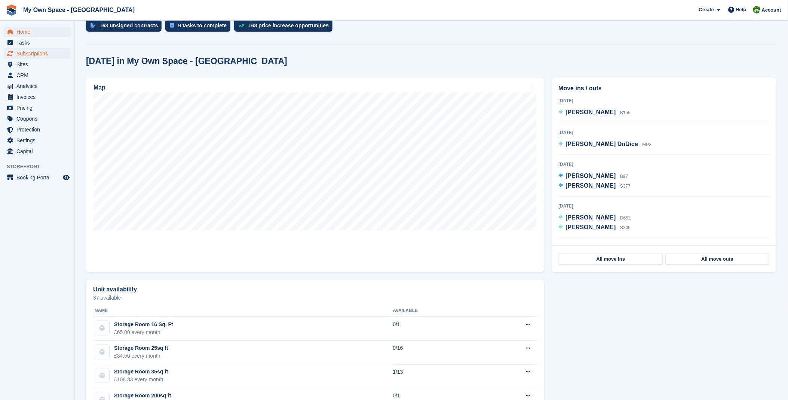  I want to click on a: Preview store, so click(66, 177).